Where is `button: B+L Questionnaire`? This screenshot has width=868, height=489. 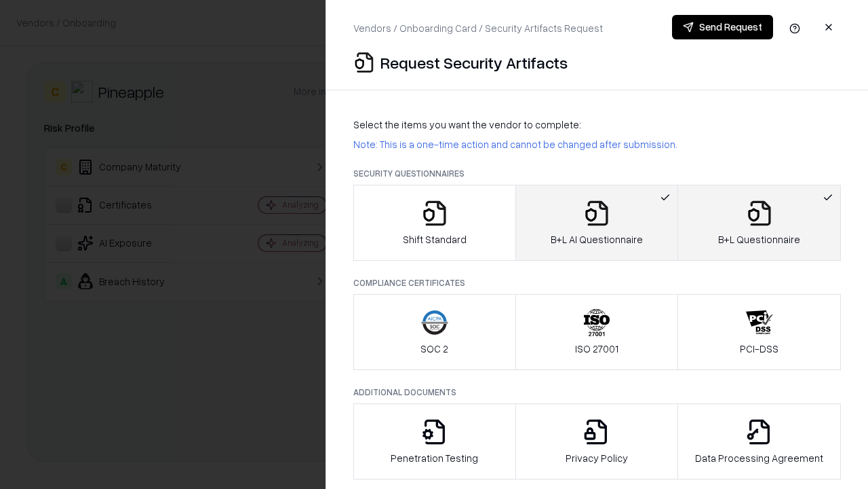
button: B+L Questionnaire is located at coordinates (759, 222).